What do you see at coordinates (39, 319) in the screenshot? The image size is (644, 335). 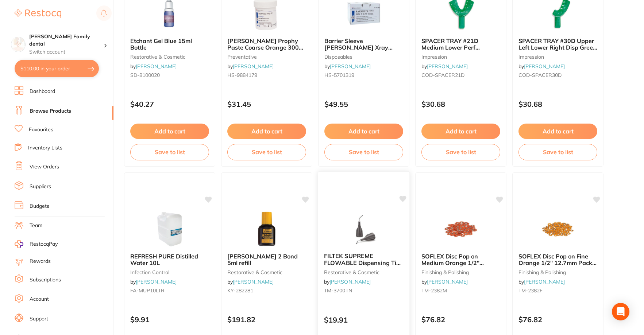 I see `a: Support` at bounding box center [39, 319].